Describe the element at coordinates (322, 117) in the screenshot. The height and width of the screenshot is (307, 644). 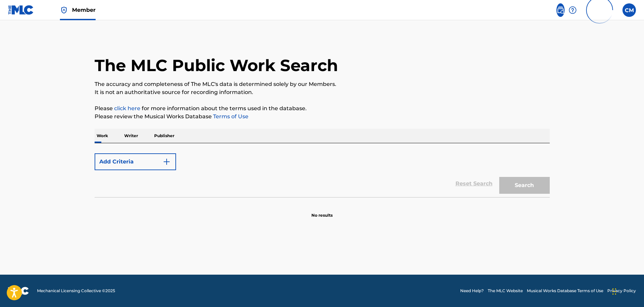
I see `p: Please review the Musical Works Database` at that location.